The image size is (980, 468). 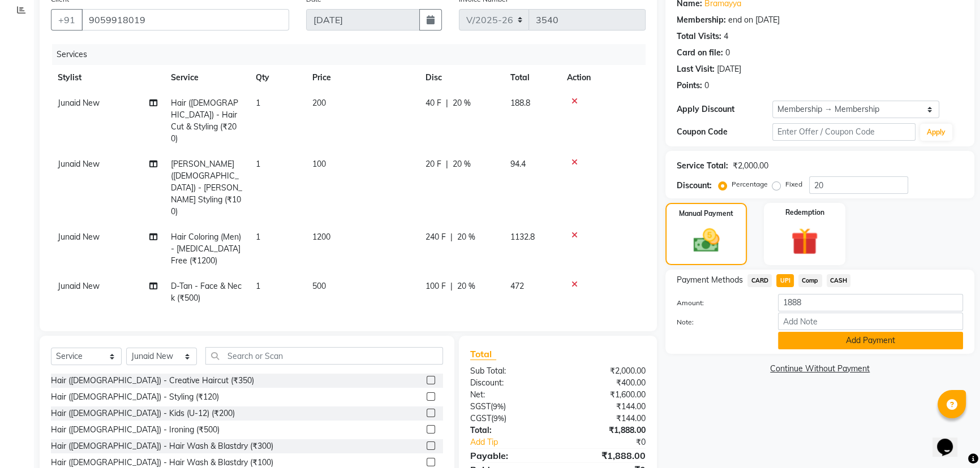 What do you see at coordinates (483, 354) in the screenshot?
I see `span: Total` at bounding box center [483, 354].